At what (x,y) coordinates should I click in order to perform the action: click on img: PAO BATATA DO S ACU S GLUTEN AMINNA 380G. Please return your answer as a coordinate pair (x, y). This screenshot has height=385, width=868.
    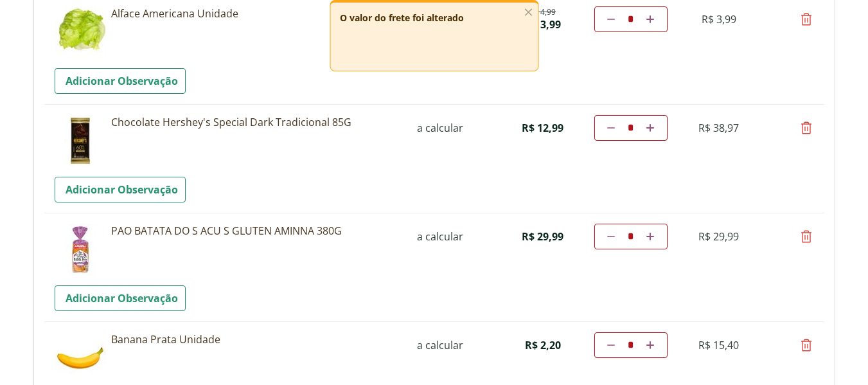
    Looking at the image, I should click on (80, 250).